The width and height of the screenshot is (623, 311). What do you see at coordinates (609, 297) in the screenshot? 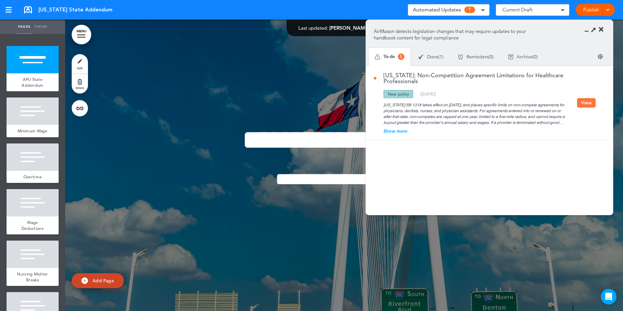
I see `div: Open Intercom Messenger` at bounding box center [609, 297].